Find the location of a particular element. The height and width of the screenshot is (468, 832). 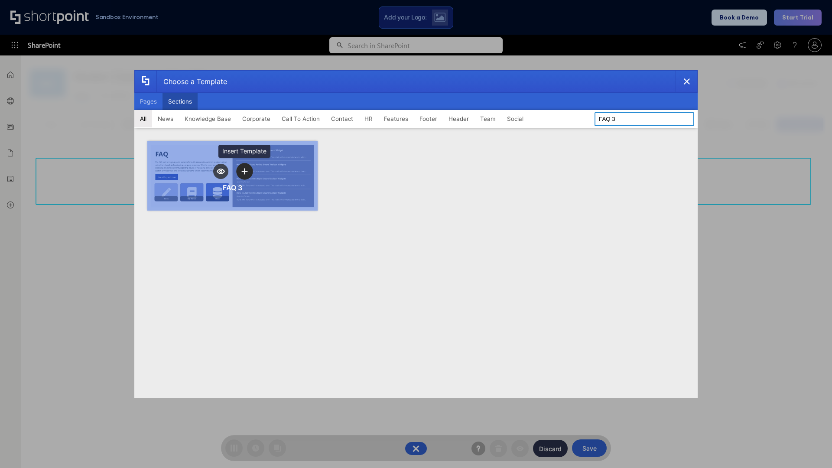

button: Social is located at coordinates (515, 119).